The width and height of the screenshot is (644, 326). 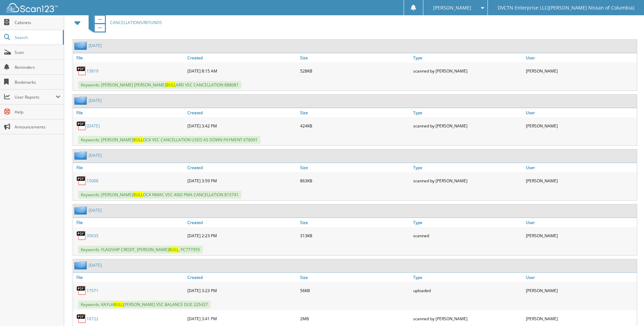 I want to click on span: Cabinets, so click(x=38, y=22).